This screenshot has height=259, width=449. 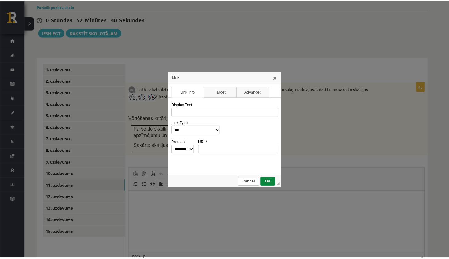 What do you see at coordinates (223, 92) in the screenshot?
I see `a: Target` at bounding box center [223, 92].